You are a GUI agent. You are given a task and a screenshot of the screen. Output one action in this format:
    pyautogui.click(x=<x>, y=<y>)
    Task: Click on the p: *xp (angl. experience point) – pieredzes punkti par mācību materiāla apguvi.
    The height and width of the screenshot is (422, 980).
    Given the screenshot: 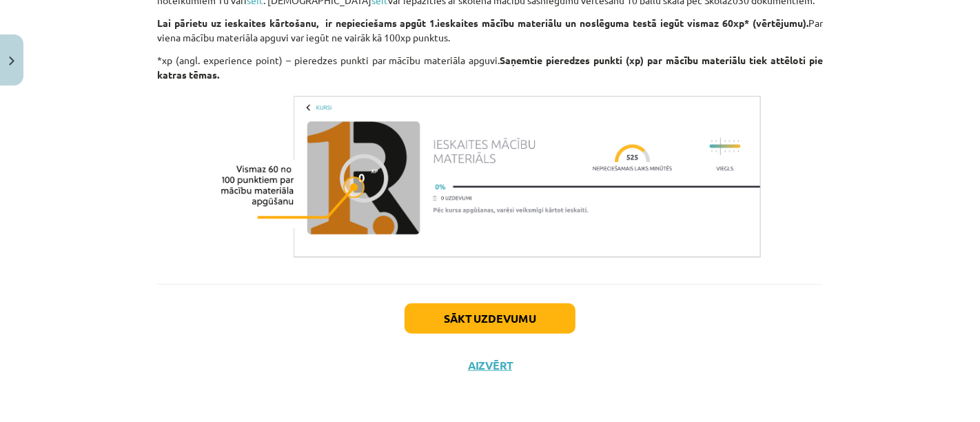 What is the action you would take?
    pyautogui.click(x=490, y=68)
    